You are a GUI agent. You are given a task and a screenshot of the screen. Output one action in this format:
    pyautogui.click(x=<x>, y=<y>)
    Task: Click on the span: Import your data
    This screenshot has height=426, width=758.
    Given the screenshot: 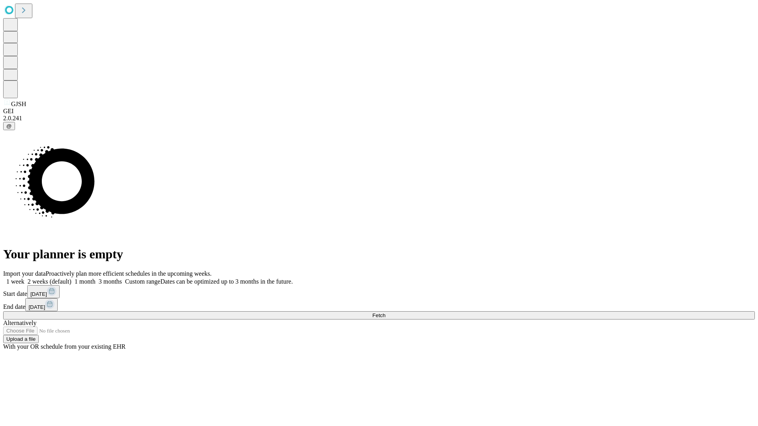 What is the action you would take?
    pyautogui.click(x=24, y=274)
    